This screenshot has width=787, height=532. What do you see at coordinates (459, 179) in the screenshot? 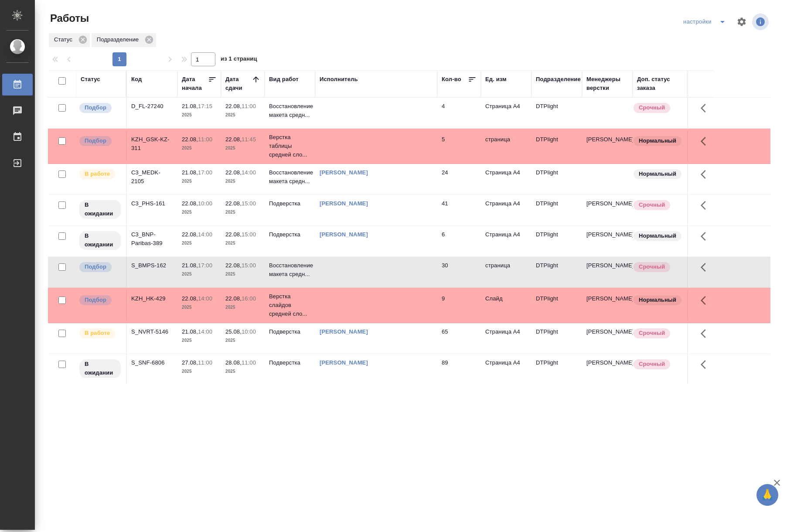
I see `td: 24` at bounding box center [459, 179].